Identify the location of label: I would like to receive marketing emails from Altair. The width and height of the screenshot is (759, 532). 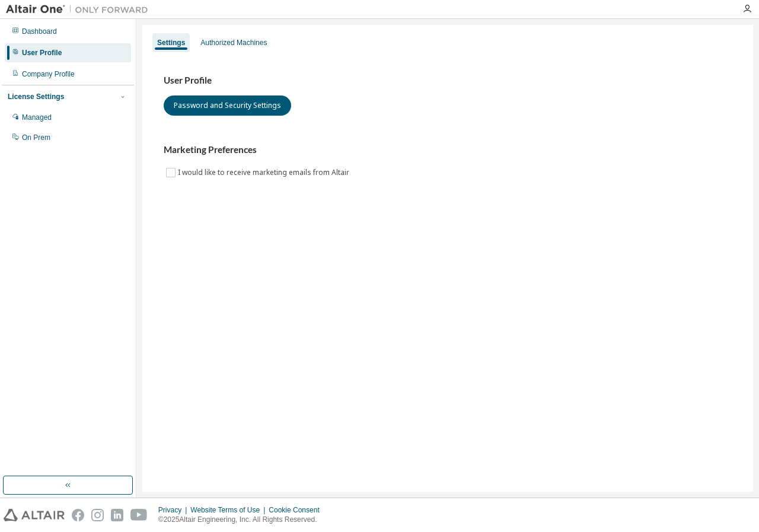
(265, 173).